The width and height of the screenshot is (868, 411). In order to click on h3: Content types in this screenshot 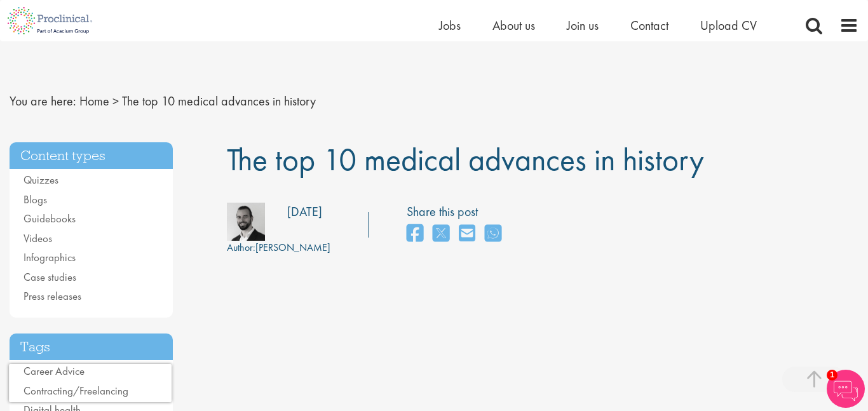, I will do `click(91, 155)`.